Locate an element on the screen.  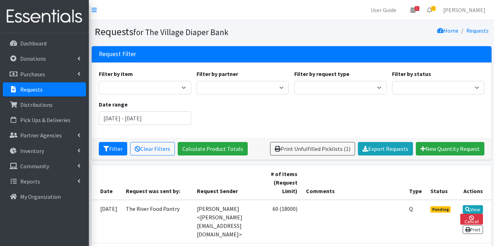
a: Reports is located at coordinates (44, 182).